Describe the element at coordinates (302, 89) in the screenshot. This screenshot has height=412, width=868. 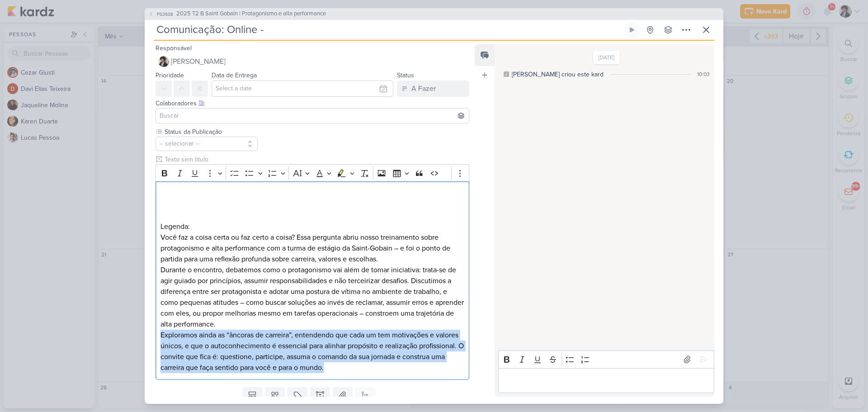
I see `input: Select a date` at that location.